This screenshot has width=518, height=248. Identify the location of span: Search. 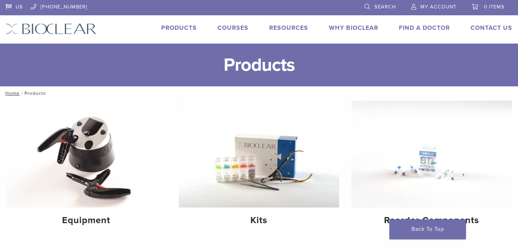
(385, 7).